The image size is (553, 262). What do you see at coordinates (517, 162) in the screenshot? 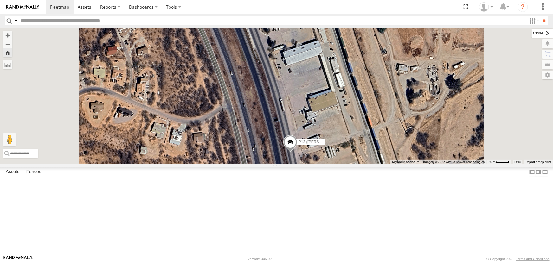
I see `a: Terms` at bounding box center [517, 162].